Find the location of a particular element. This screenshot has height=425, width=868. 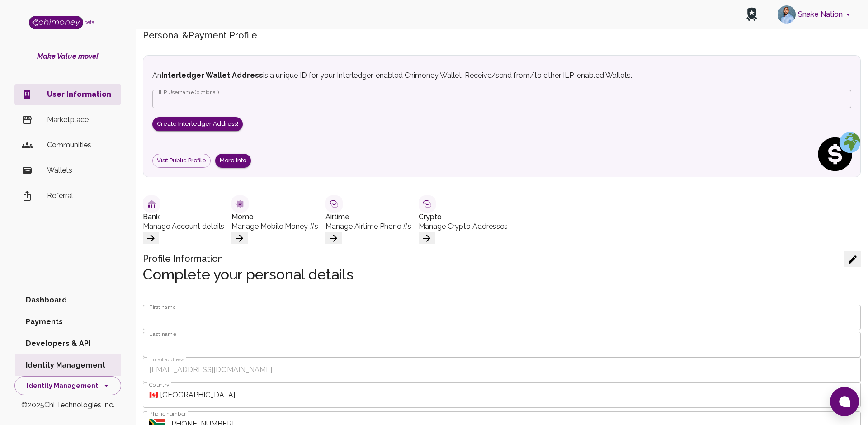

p: Marketplace is located at coordinates (81, 120).